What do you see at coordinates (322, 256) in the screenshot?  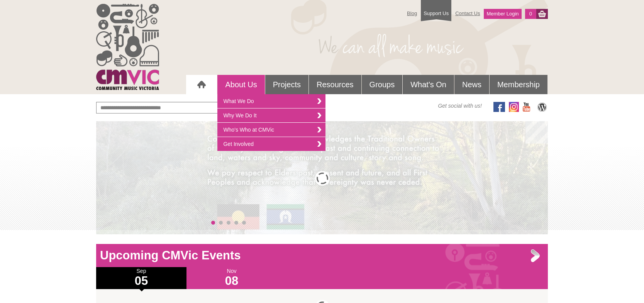 I see `h1: Upcoming CMVic Events` at bounding box center [322, 256].